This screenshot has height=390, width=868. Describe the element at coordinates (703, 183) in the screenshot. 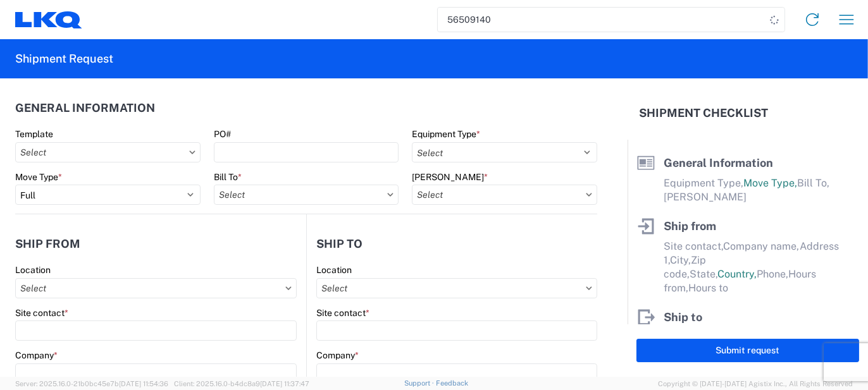

I see `span: Equipment Type,` at that location.